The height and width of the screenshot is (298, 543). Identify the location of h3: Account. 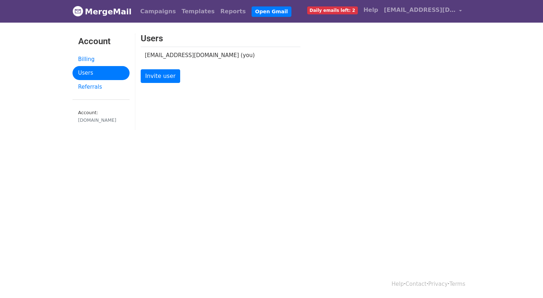
(101, 41).